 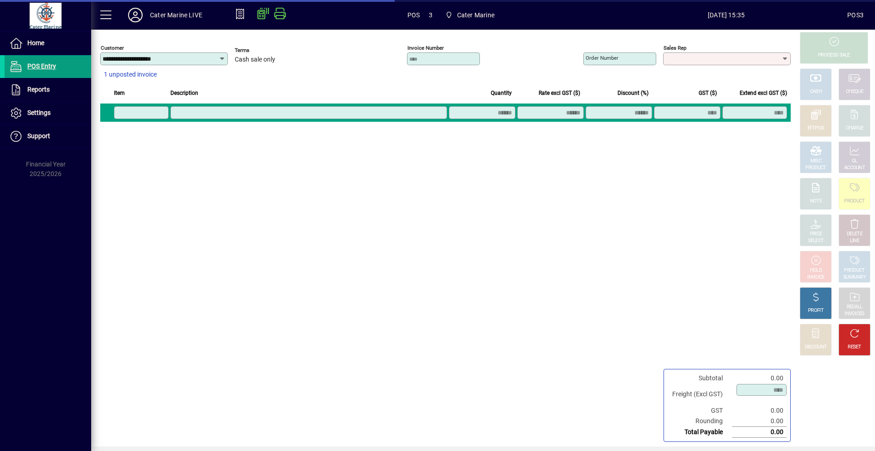 I want to click on mat-label: Order number, so click(x=602, y=58).